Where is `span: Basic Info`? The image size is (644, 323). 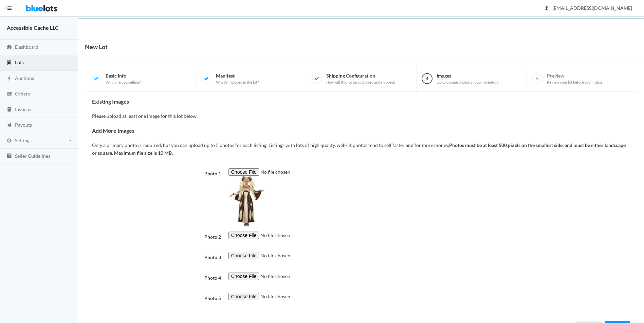 span: Basic Info is located at coordinates (123, 79).